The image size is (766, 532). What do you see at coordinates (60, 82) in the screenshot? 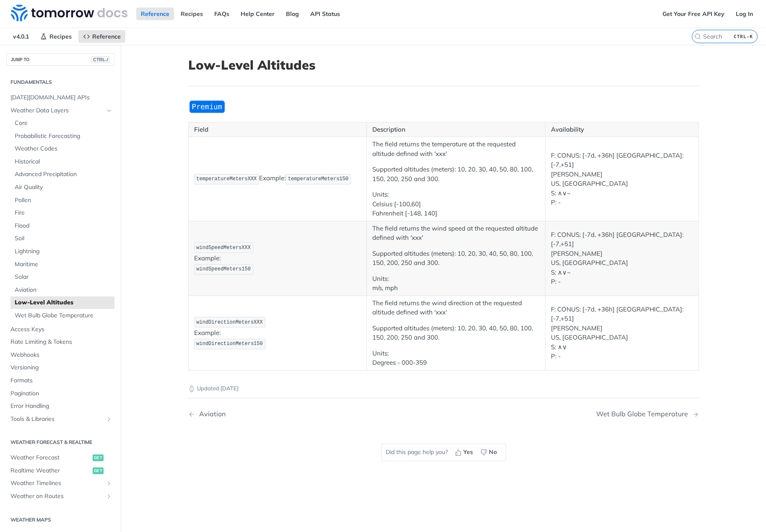
I see `h2: Fundamentals` at bounding box center [60, 82].